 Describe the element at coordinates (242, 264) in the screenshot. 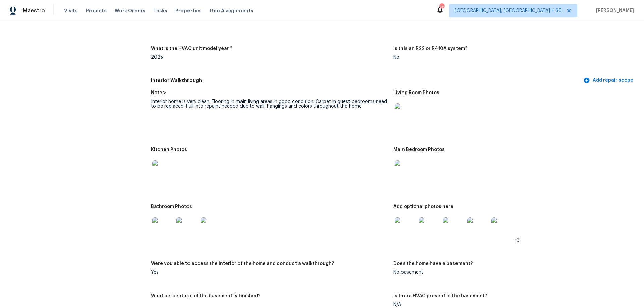

I see `h5: Were you able to access the interior of the home and conduct a walkthrough?` at that location.